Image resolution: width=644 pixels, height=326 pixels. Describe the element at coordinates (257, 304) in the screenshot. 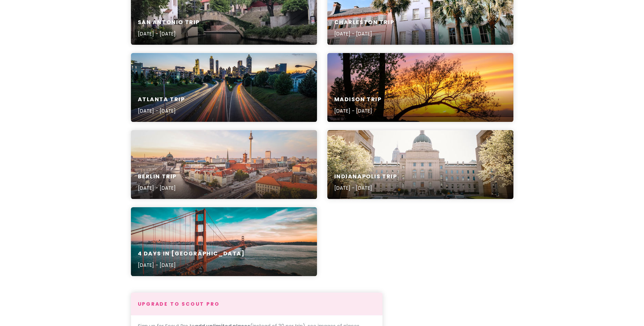

I see `h4: Upgrade to Scout Pro` at that location.